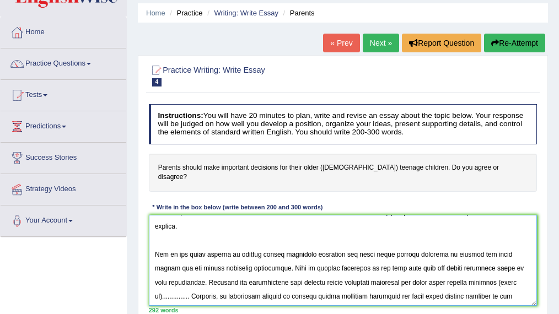  What do you see at coordinates (269, 75) in the screenshot?
I see `h2: Practice Writing: Write Essay` at bounding box center [269, 75].